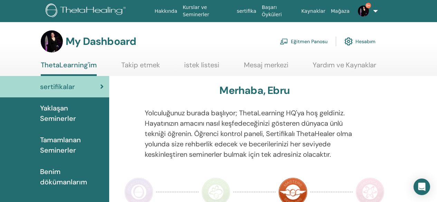 This screenshot has height=202, width=437. What do you see at coordinates (254, 91) in the screenshot?
I see `h3: Merhaba, Ebru` at bounding box center [254, 91].